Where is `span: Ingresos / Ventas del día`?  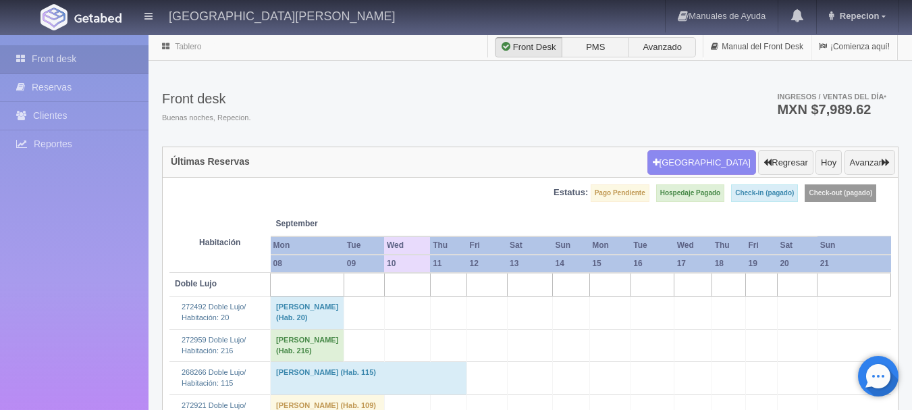 span: Ingresos / Ventas del día is located at coordinates (832, 97).